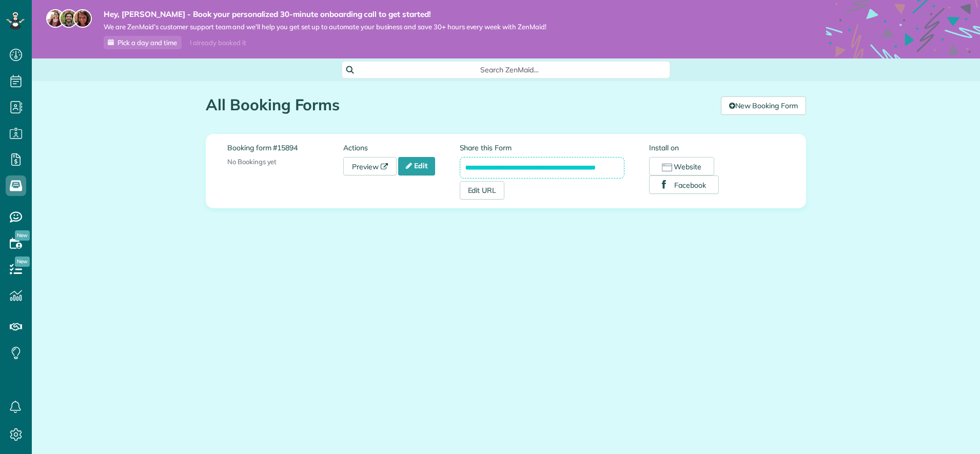 The height and width of the screenshot is (454, 980). What do you see at coordinates (763, 106) in the screenshot?
I see `a: New Booking Form` at bounding box center [763, 106].